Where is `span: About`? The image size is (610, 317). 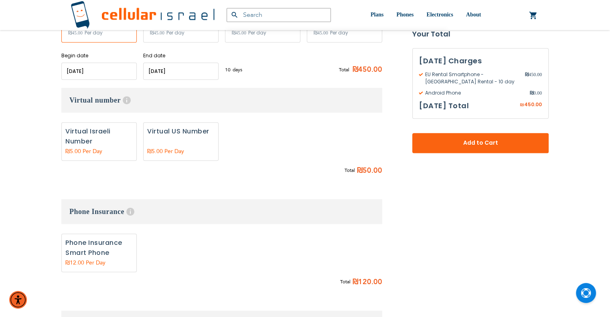 span: About is located at coordinates (473, 14).